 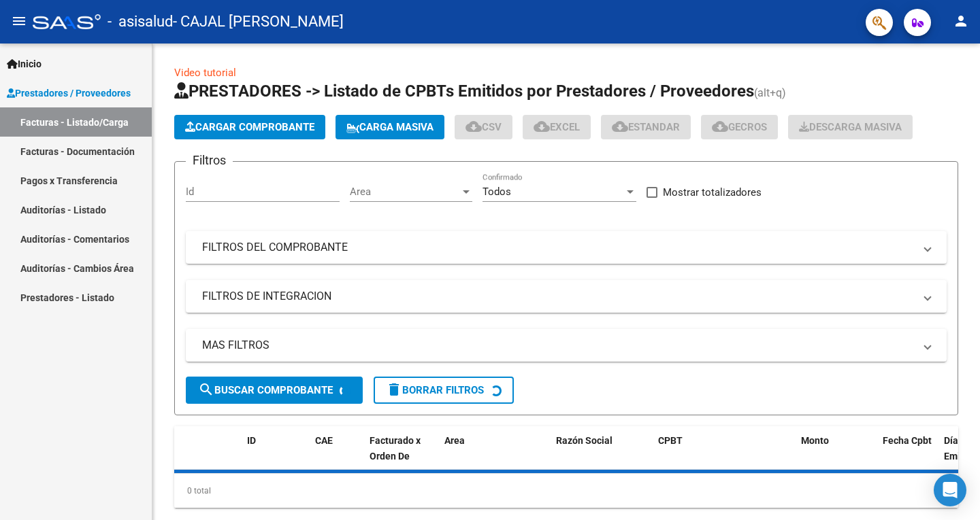 What do you see at coordinates (394, 389) in the screenshot?
I see `mat-icon: delete` at bounding box center [394, 389].